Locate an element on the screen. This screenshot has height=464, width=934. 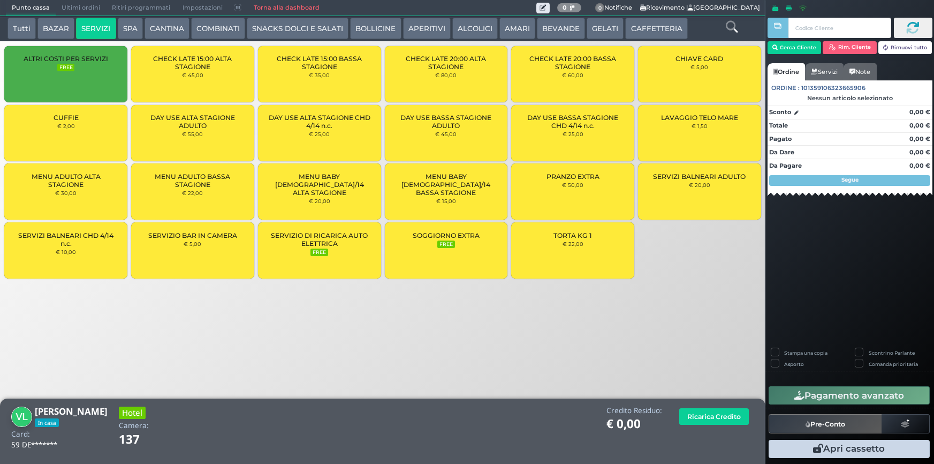
button: BOLLICINE is located at coordinates (375, 28).